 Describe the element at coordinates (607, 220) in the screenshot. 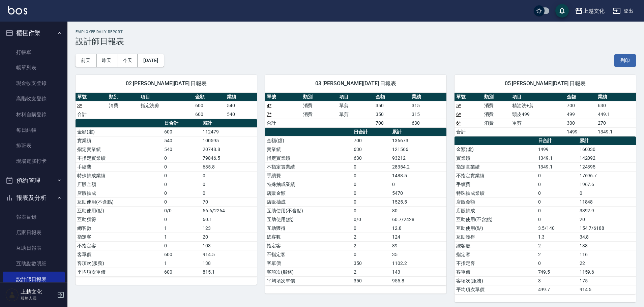

I see `td: 20` at that location.